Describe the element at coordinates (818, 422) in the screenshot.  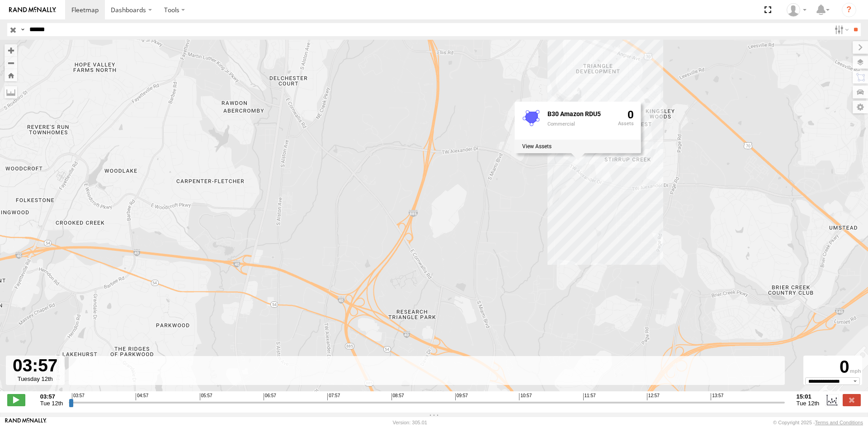
I see `div: © Copyright 2025 -` at that location.